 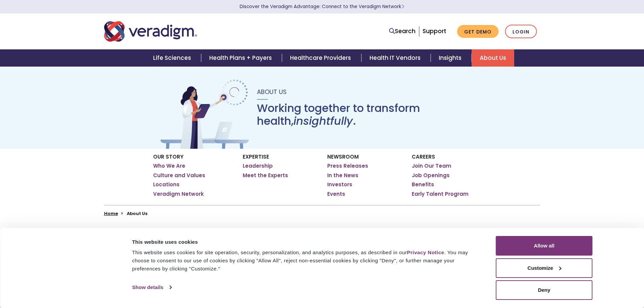 What do you see at coordinates (306, 261) in the screenshot?
I see `div: This website uses cookies for site operation, security, personalization, and analytics purposes, ...` at bounding box center [306, 261].